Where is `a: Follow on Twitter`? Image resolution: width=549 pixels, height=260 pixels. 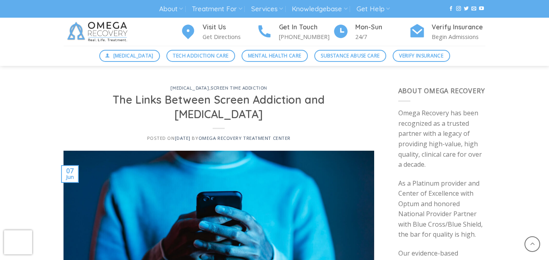
a: Follow on Twitter is located at coordinates (466, 9).